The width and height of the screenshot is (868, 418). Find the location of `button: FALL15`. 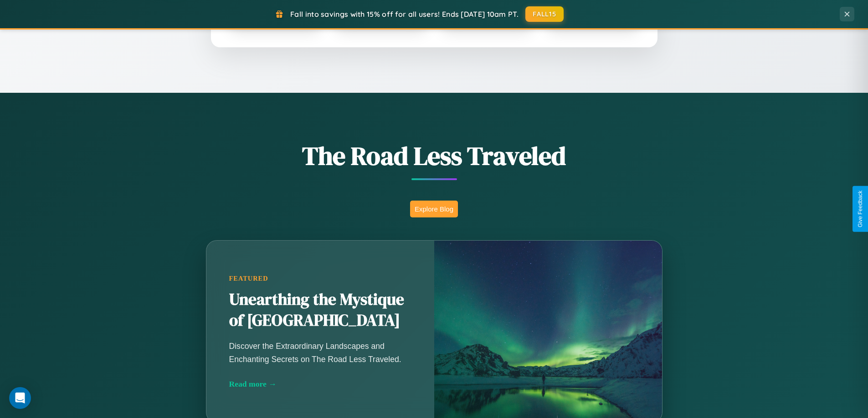

button: FALL15 is located at coordinates (544, 14).